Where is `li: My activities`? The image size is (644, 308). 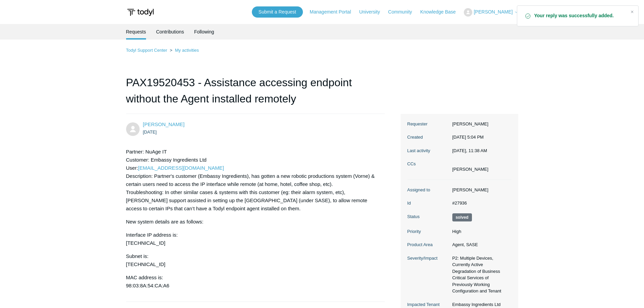 li: My activities is located at coordinates (184, 50).